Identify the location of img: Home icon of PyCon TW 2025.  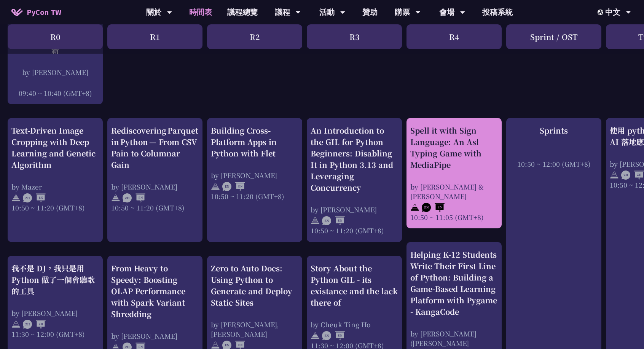
(17, 13).